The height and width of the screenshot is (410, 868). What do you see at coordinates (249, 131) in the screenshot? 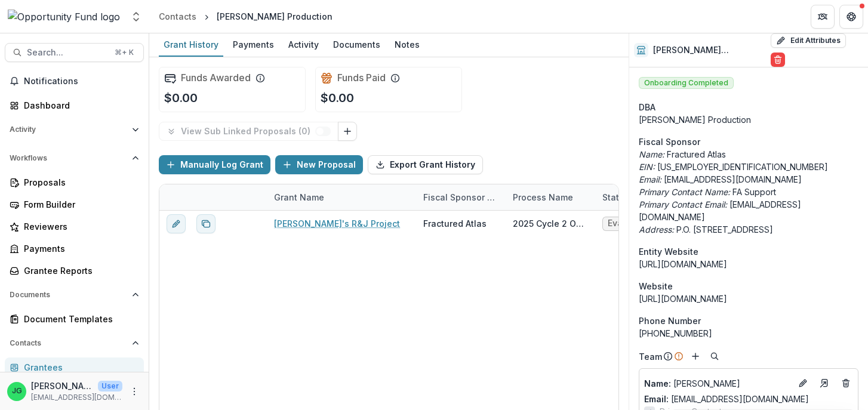
I see `button: View Sub Linked Proposals (0)` at bounding box center [249, 131].